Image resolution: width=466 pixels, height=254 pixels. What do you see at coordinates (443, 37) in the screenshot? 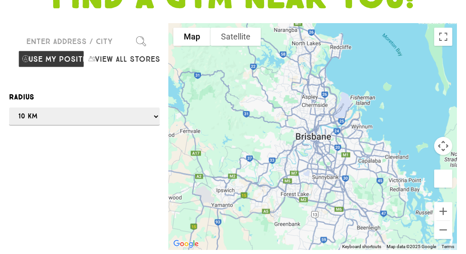
I see `button: Toggle fullscreen view` at bounding box center [443, 37].